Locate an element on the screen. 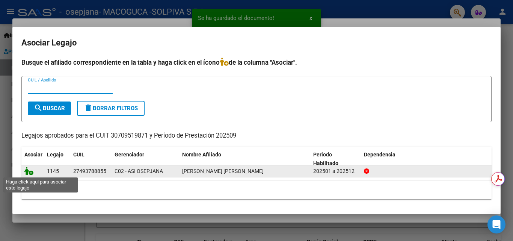  span: Periodo Habilitado is located at coordinates (326, 159).